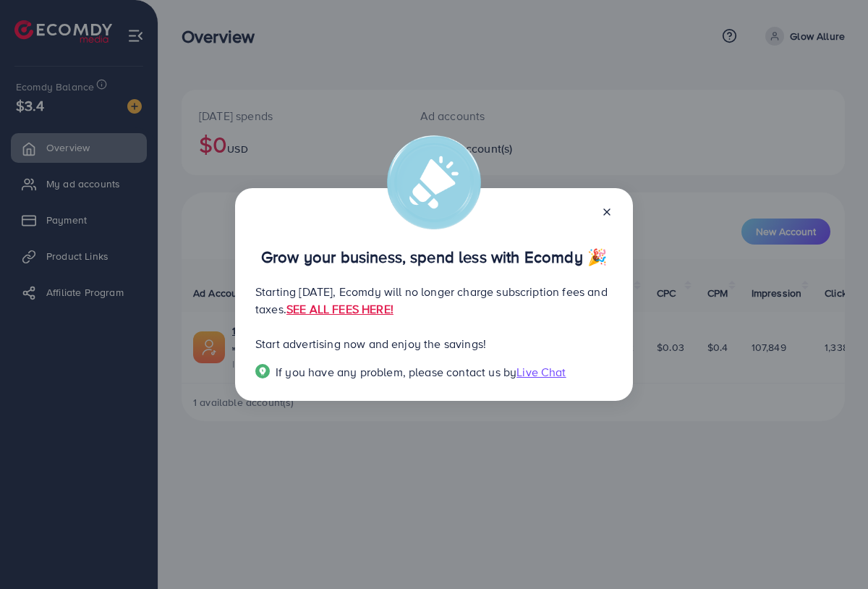 This screenshot has width=868, height=589. Describe the element at coordinates (434, 257) in the screenshot. I see `p: Grow your business, spend less with Ecomdy 🎉` at that location.